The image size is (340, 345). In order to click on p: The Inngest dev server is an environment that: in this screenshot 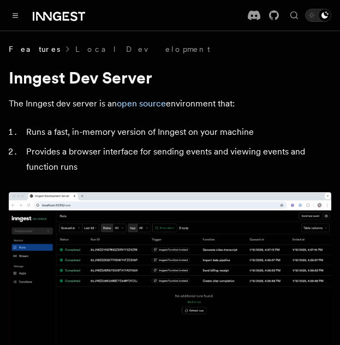, I will do `click(170, 104)`.